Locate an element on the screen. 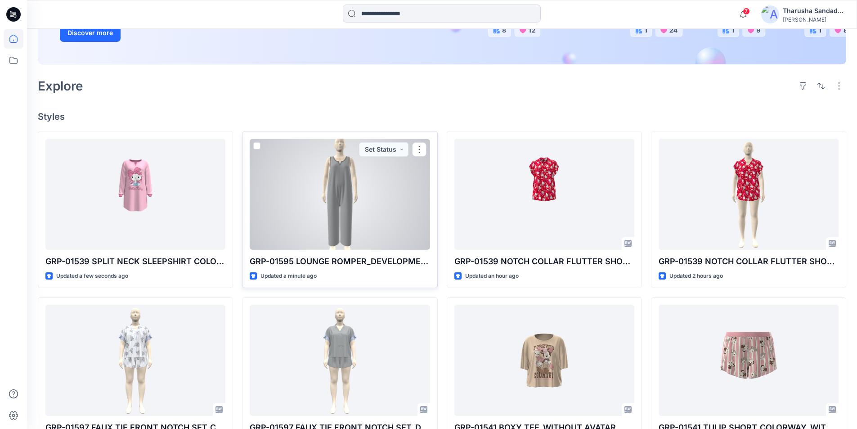  button: Discover more is located at coordinates (90, 33).